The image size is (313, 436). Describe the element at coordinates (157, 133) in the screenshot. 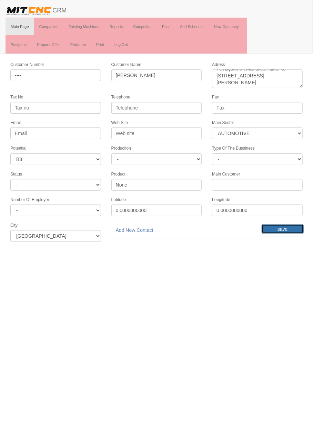

I see `input: Web site` at that location.